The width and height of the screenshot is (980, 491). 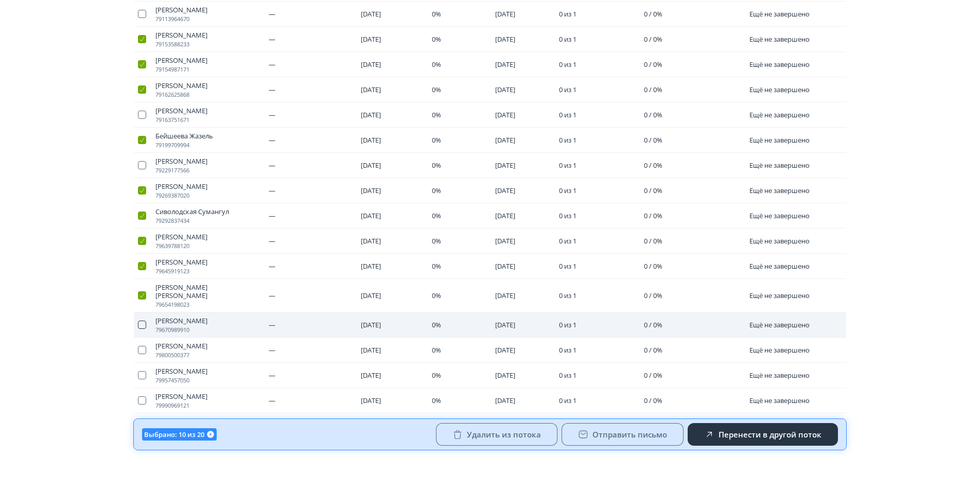 I want to click on span: 79229177566, so click(x=208, y=170).